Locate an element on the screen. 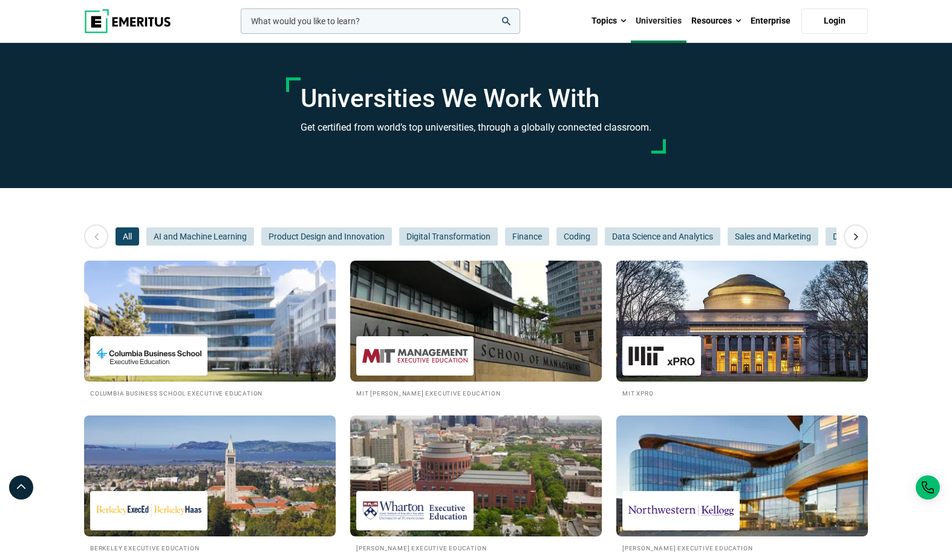 This screenshot has width=952, height=560. button: AI and Machine Learning is located at coordinates (200, 237).